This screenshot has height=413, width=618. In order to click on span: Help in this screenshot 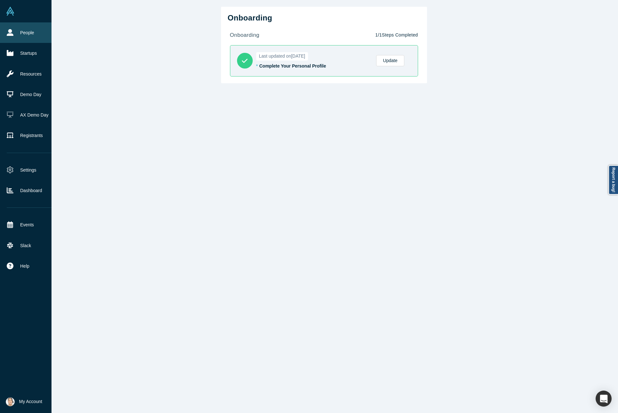, I will do `click(25, 266)`.